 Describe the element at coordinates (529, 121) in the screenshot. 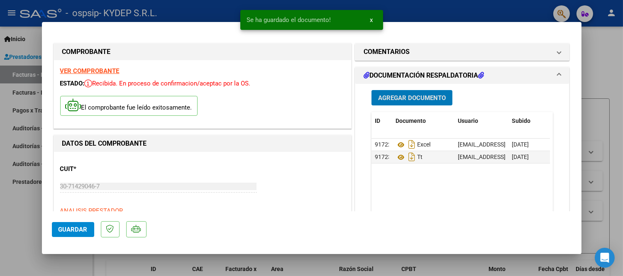

I see `datatable-header-cell: Subido` at that location.